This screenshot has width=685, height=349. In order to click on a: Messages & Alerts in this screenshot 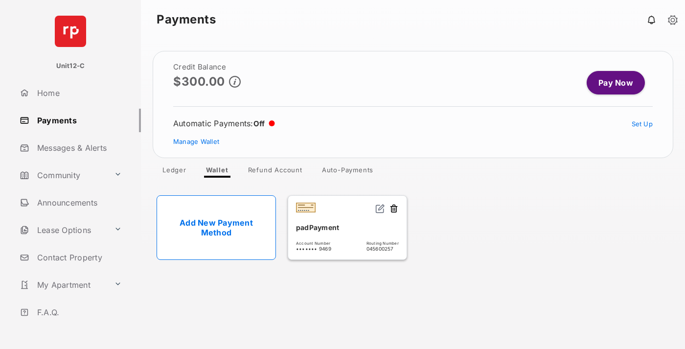, I will do `click(78, 148)`.